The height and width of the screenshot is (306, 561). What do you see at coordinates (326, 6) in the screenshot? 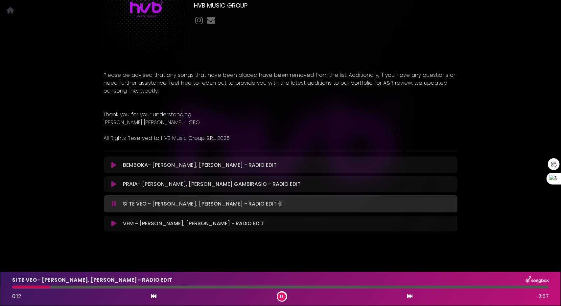
I see `h3: HVB MUSIC GROUP` at bounding box center [326, 6].